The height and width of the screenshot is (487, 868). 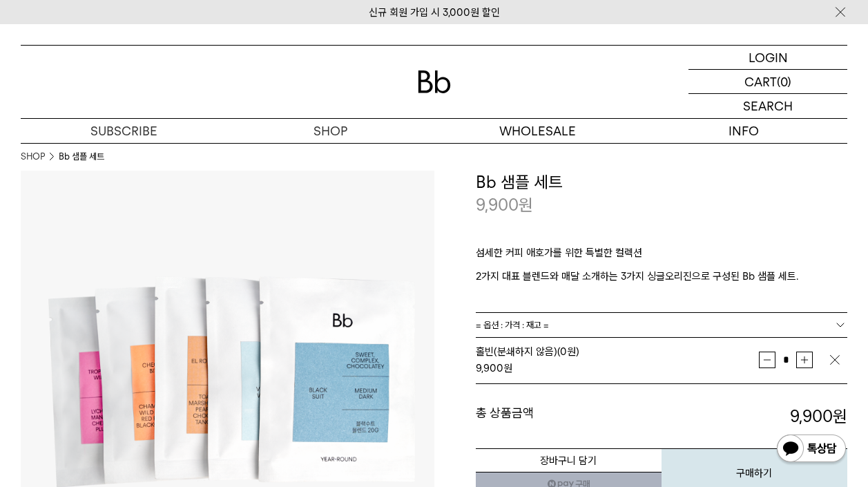 I want to click on p: SUBSCRIBE, so click(x=124, y=131).